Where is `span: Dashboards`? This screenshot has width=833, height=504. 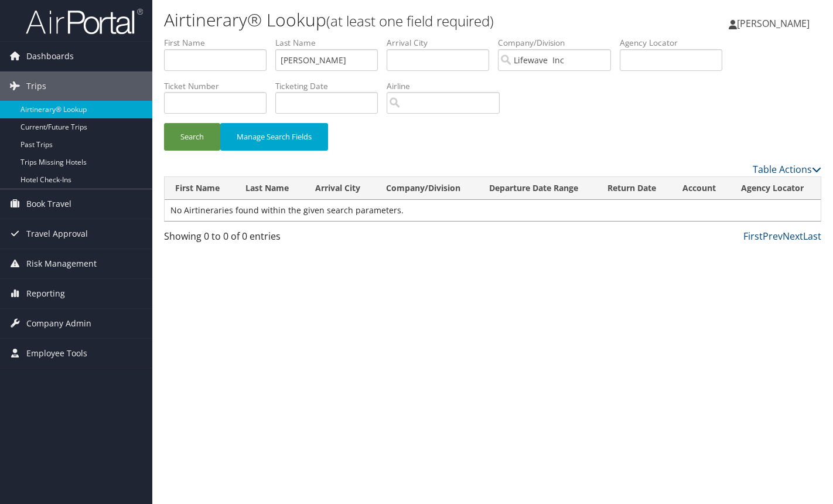
span: Dashboards is located at coordinates (50, 56).